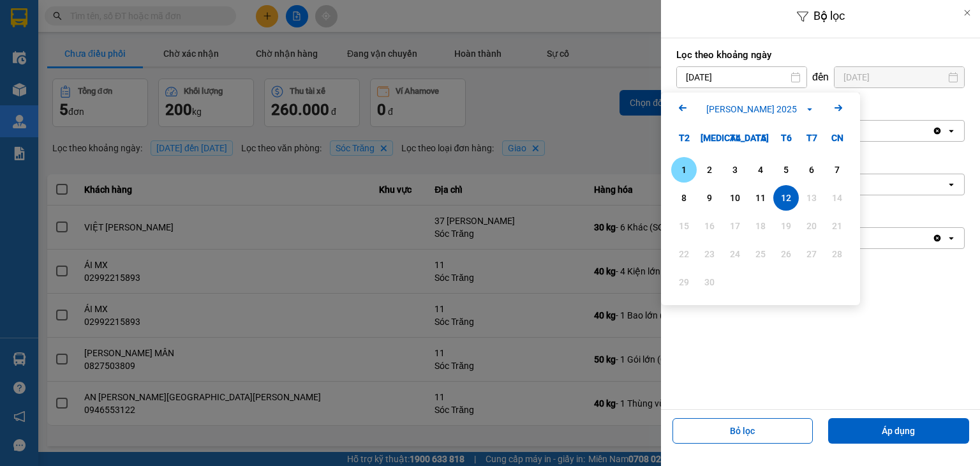 The image size is (980, 466). What do you see at coordinates (709, 170) in the screenshot?
I see `div: Choose Thứ Ba, tháng 09 2 2025. It's available.` at bounding box center [709, 170].